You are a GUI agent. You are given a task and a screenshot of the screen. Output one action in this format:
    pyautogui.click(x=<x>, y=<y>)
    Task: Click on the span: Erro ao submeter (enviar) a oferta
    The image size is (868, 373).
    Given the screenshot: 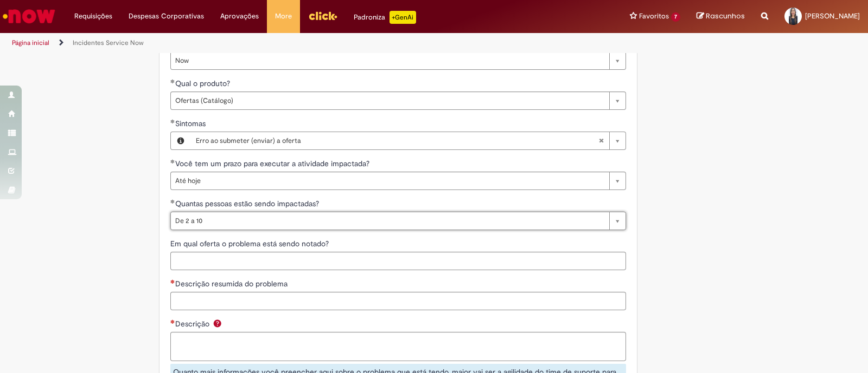 What is the action you would take?
    pyautogui.click(x=397, y=141)
    